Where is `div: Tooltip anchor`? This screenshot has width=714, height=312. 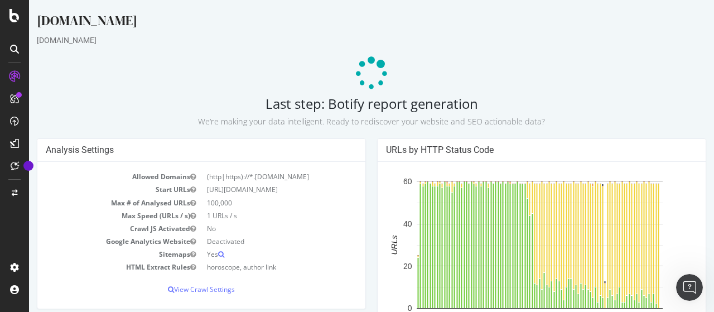 div: Tooltip anchor is located at coordinates (28, 166).